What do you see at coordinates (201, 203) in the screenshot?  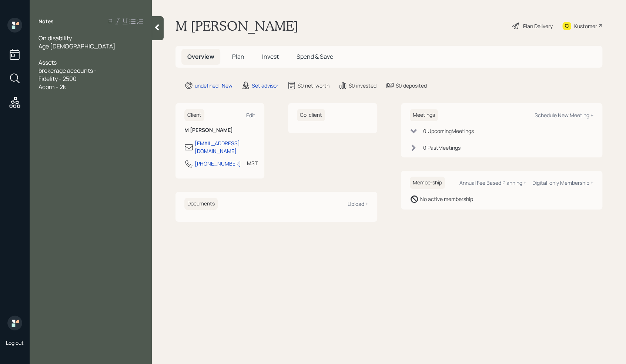 I see `h6: Documents` at bounding box center [201, 203].